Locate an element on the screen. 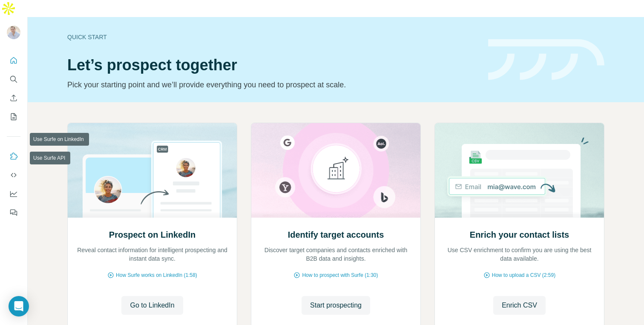  p: Pick your starting point and we’ll provide everything you need to prospect at scale. is located at coordinates (273, 84).